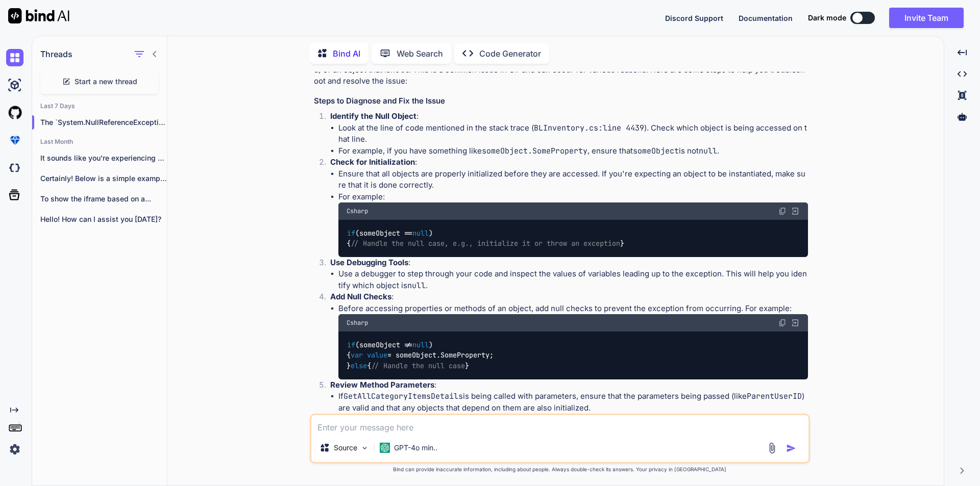 The width and height of the screenshot is (980, 486). I want to click on img: githubLight, so click(15, 113).